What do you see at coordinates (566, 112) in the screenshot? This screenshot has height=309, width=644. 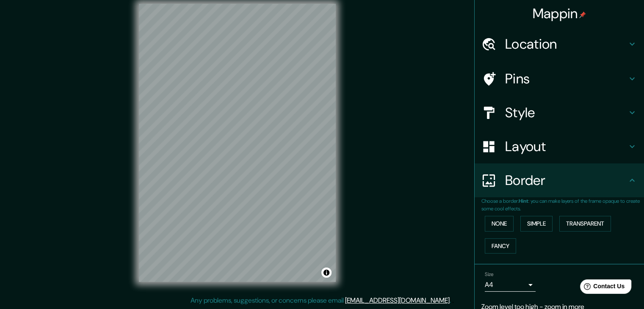 I see `h4: Style` at bounding box center [566, 112].